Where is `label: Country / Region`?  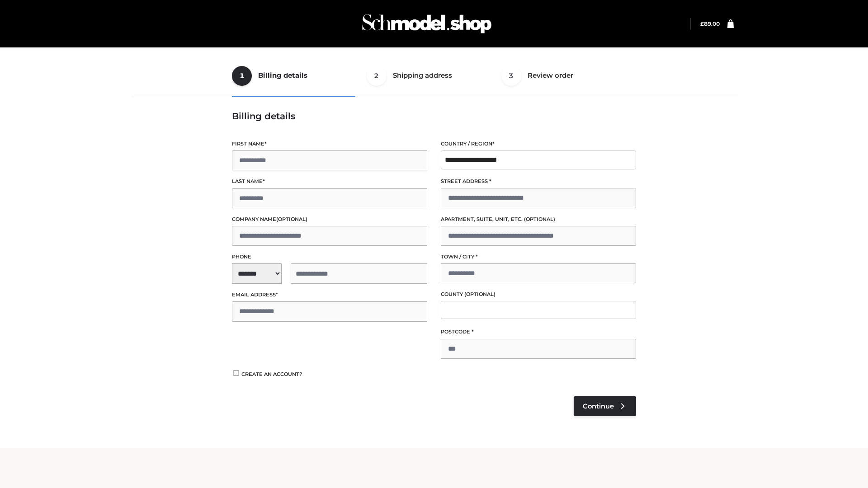
label: Country / Region is located at coordinates (538, 144).